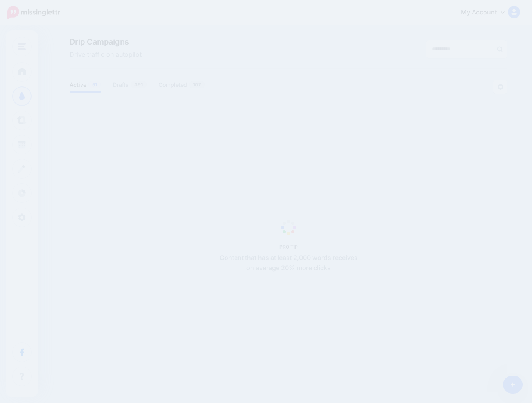 The image size is (532, 403). What do you see at coordinates (85, 85) in the screenshot?
I see `a: Active51` at bounding box center [85, 85].